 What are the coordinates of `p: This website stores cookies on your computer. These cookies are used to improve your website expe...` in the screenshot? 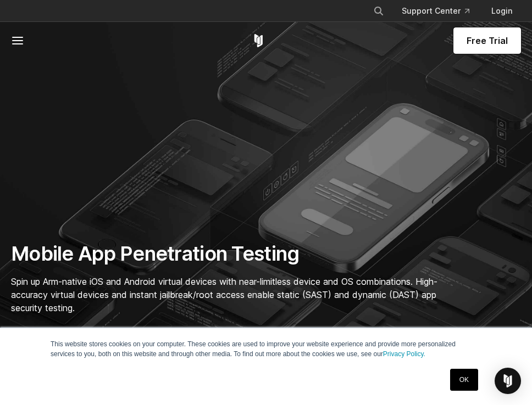 It's located at (266, 349).